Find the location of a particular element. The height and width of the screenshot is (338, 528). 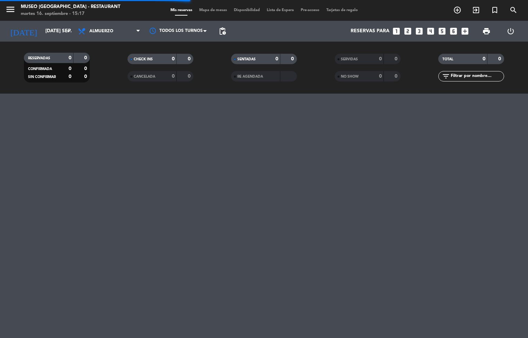

i: looks_two is located at coordinates (408, 31).